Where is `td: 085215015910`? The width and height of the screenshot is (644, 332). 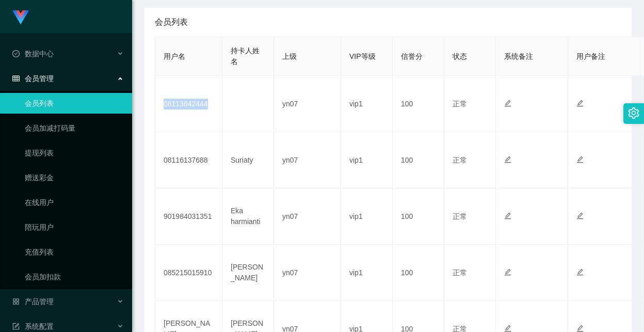 td: 085215015910 is located at coordinates (189, 272).